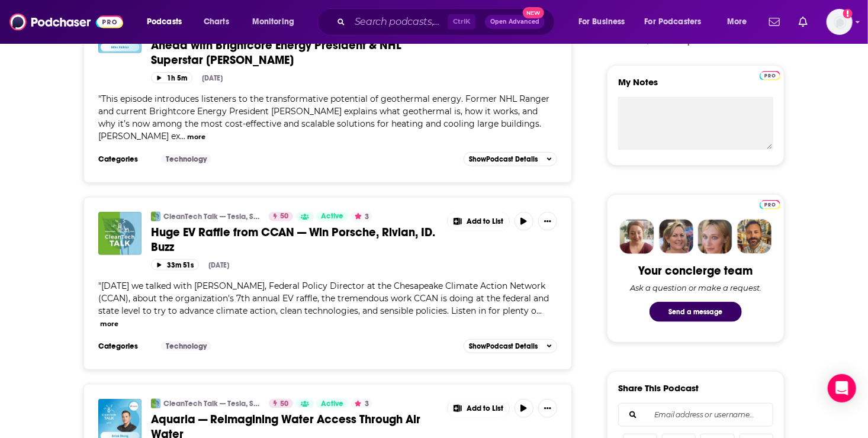  I want to click on a: Podchaser - Follow, Share and Rate Podcasts, so click(66, 22).